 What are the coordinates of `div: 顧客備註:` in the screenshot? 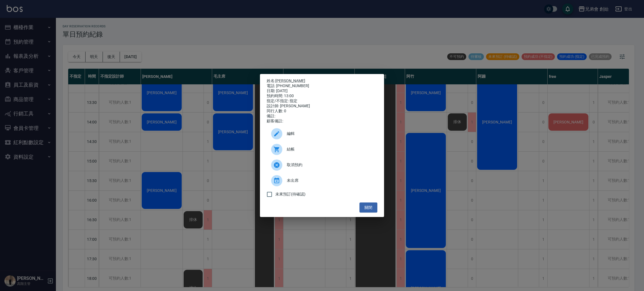 It's located at (322, 121).